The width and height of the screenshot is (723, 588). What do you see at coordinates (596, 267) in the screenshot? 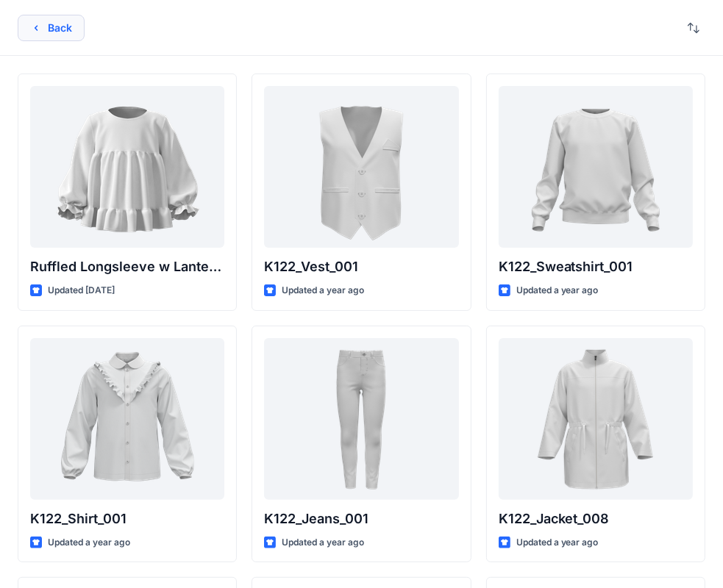
I see `p: K122_Sweatshirt_001` at bounding box center [596, 267].